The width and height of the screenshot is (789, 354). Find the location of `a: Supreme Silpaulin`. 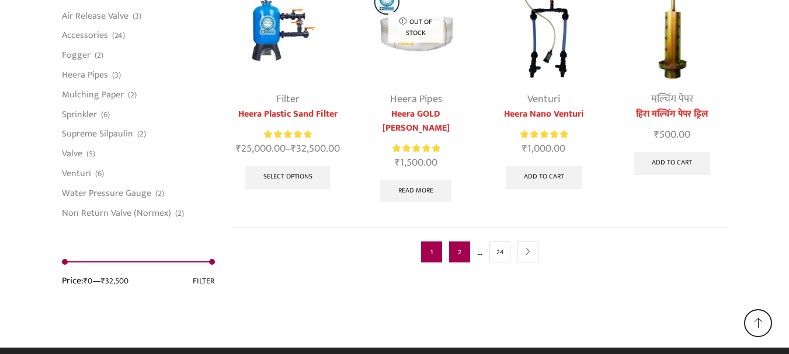

a: Supreme Silpaulin is located at coordinates (98, 134).